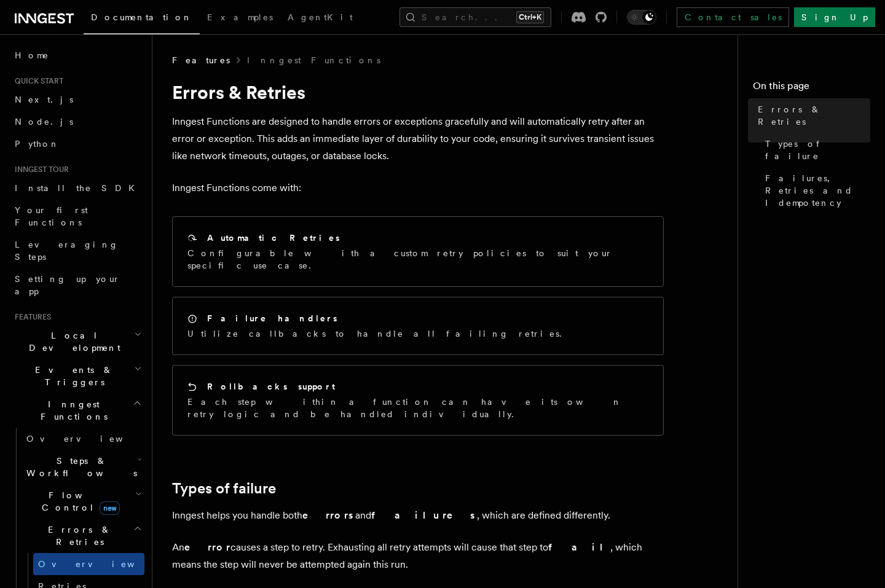 The image size is (885, 588). What do you see at coordinates (834, 17) in the screenshot?
I see `a: Sign Up` at bounding box center [834, 17].